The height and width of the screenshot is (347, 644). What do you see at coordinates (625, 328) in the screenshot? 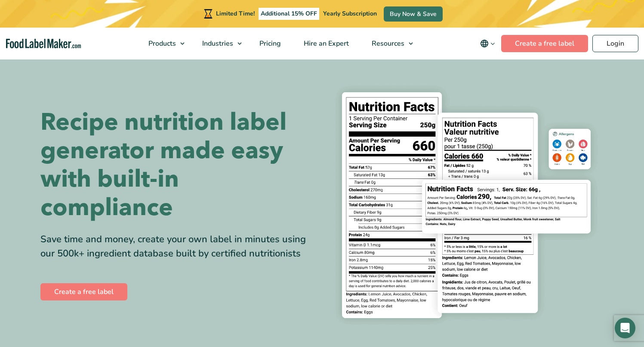
I see `div: Open Intercom Messenger` at bounding box center [625, 328].